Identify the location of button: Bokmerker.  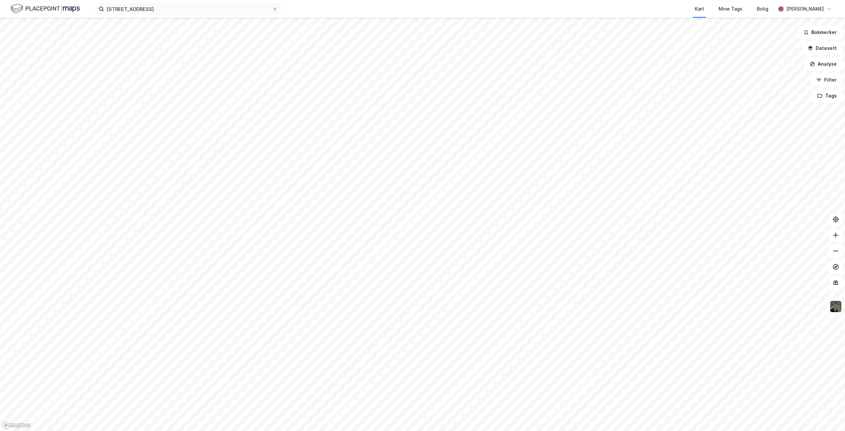
(820, 32).